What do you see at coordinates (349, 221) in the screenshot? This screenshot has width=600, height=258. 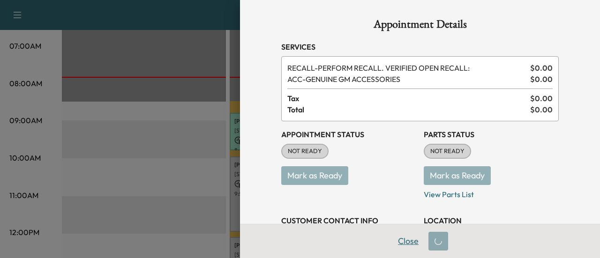 I see `h3: CUSTOMER CONTACT INFO` at bounding box center [349, 221].